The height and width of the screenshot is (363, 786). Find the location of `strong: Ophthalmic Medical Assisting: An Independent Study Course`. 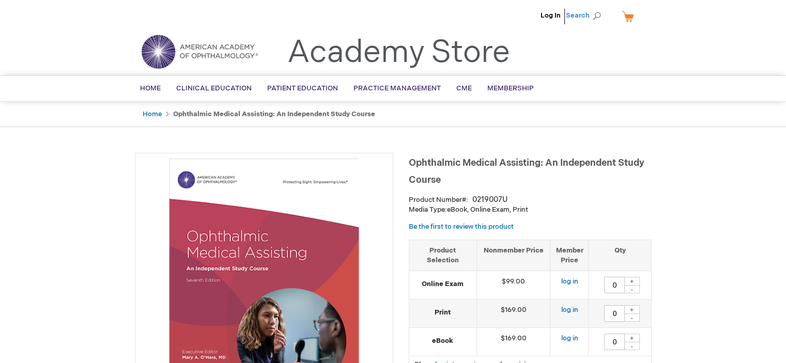

strong: Ophthalmic Medical Assisting: An Independent Study Course is located at coordinates (274, 114).